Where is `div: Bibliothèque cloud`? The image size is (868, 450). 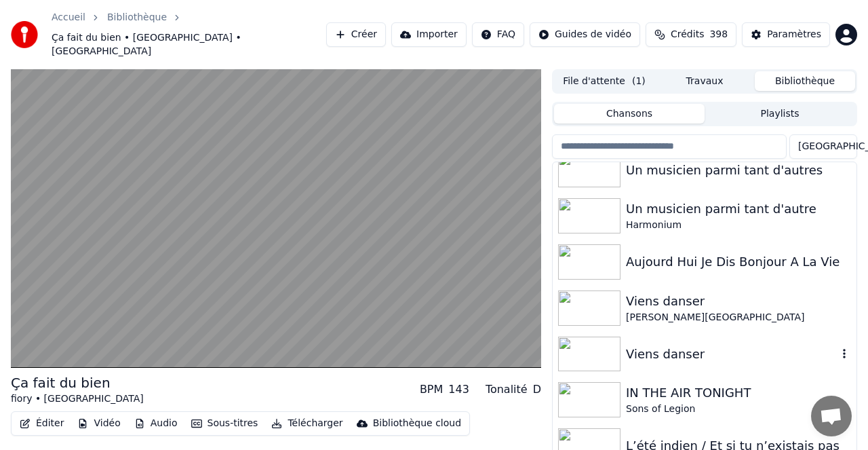 div: Bibliothèque cloud is located at coordinates (417, 423).